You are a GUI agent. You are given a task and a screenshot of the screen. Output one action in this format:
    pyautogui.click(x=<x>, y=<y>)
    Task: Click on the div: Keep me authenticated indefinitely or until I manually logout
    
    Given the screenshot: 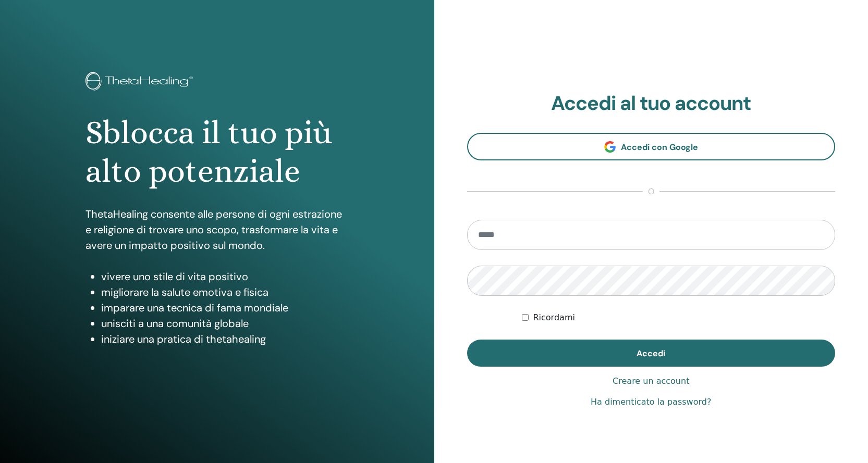 What is the action you would take?
    pyautogui.click(x=678, y=318)
    